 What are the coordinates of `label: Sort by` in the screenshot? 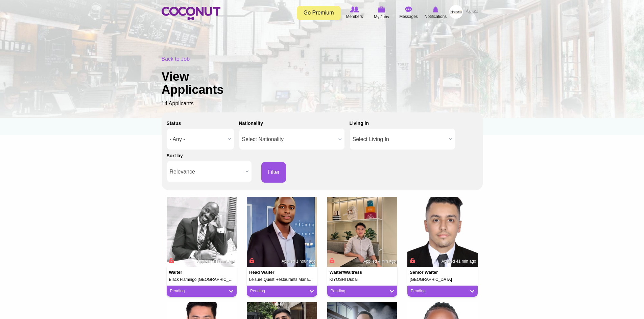 It's located at (175, 156).